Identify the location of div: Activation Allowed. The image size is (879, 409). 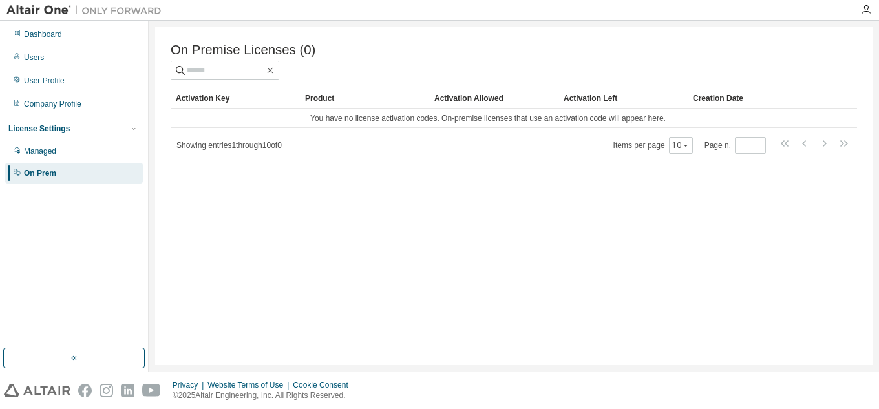
(494, 98).